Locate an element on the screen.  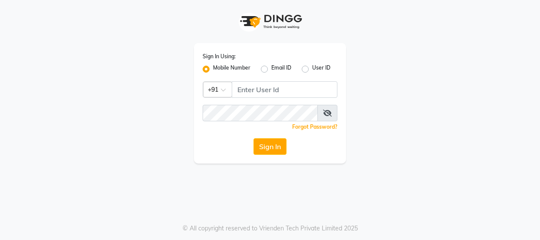
a: Forgot Password? is located at coordinates (315, 127).